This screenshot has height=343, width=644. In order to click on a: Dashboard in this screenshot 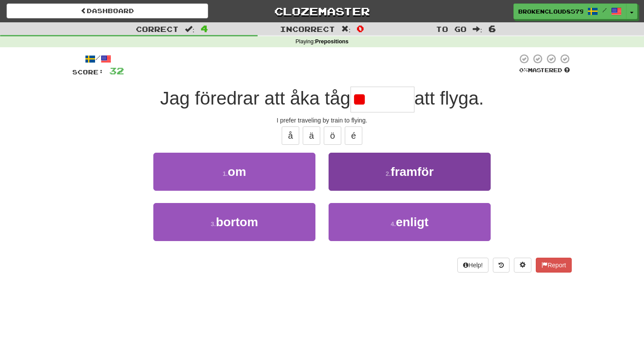, I will do `click(108, 11)`.